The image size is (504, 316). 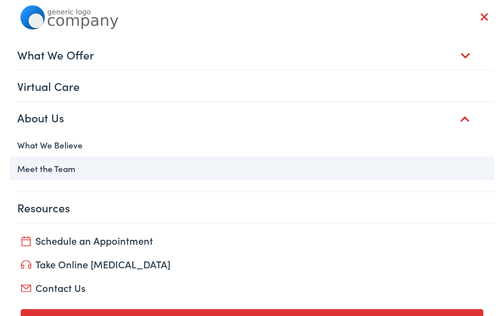 I want to click on a: Meet the Team, so click(x=251, y=169).